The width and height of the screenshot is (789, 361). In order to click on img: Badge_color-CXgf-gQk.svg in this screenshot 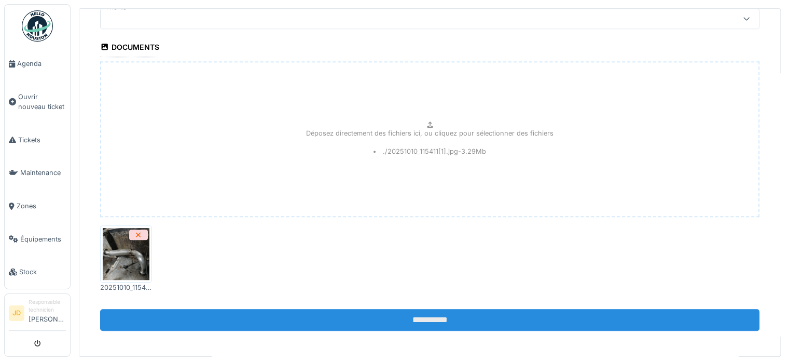, I will do `click(37, 26)`.